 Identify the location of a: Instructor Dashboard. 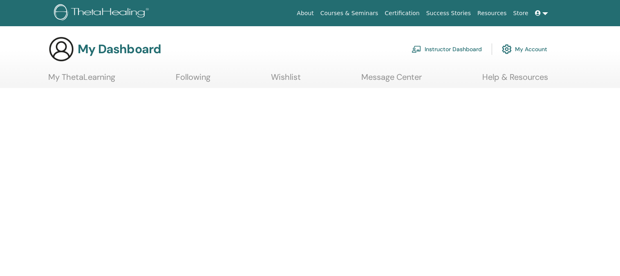
(447, 49).